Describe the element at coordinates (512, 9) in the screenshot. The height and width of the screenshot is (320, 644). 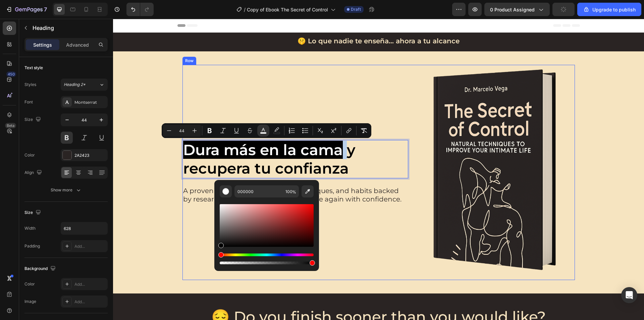
I see `span: 0 product assigned` at that location.